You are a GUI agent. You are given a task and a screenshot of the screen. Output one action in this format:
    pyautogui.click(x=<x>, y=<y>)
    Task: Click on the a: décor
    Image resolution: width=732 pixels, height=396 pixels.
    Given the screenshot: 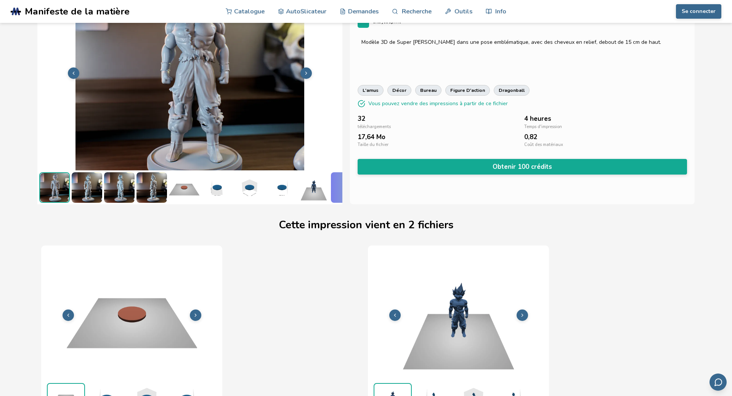 What is the action you would take?
    pyautogui.click(x=399, y=90)
    